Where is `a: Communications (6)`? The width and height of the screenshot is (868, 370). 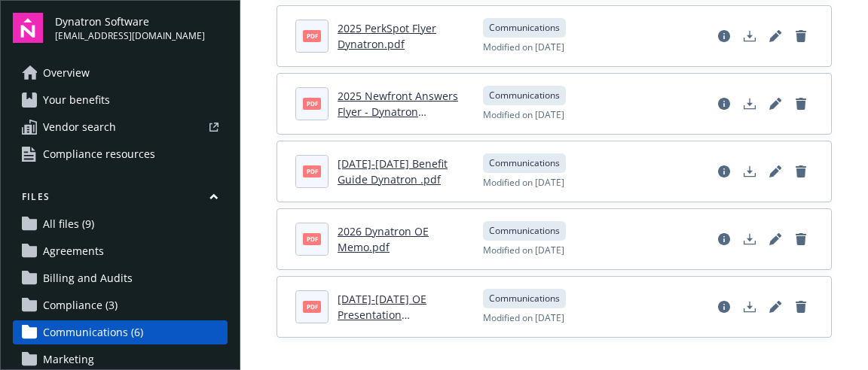
a: Communications (6) is located at coordinates (120, 333).